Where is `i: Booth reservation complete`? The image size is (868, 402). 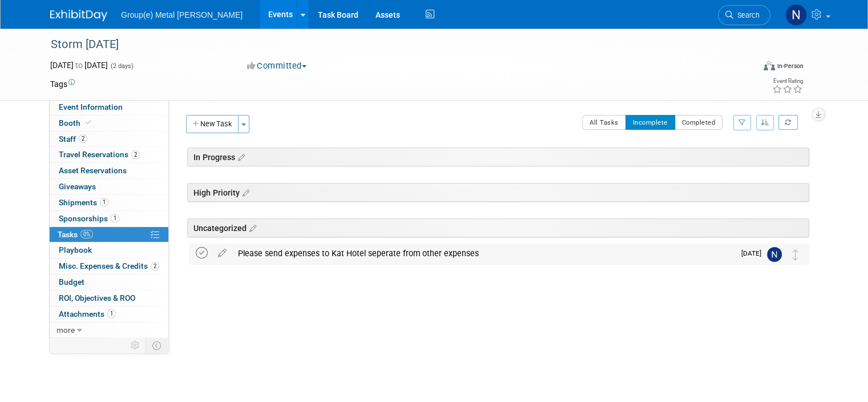 i: Booth reservation complete is located at coordinates (89, 122).